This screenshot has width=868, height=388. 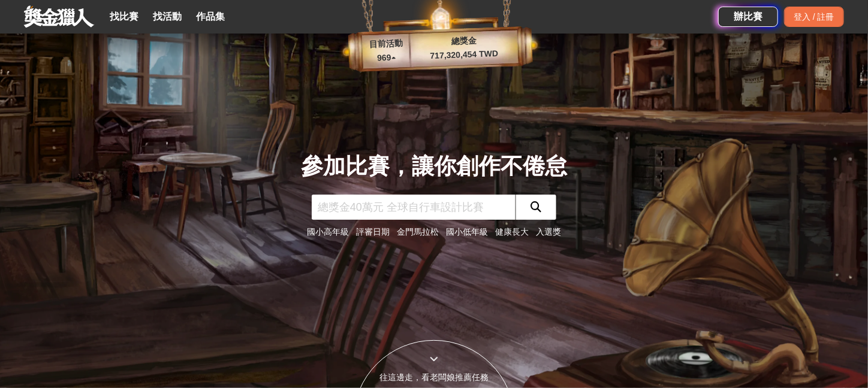 What do you see at coordinates (434, 167) in the screenshot?
I see `div: 參加比賽，讓你創作不倦怠` at bounding box center [434, 167].